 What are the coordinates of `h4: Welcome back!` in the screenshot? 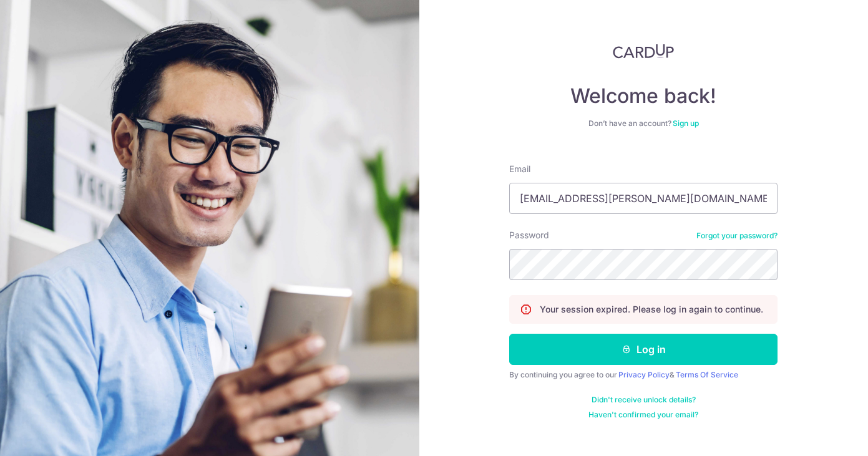 It's located at (644, 96).